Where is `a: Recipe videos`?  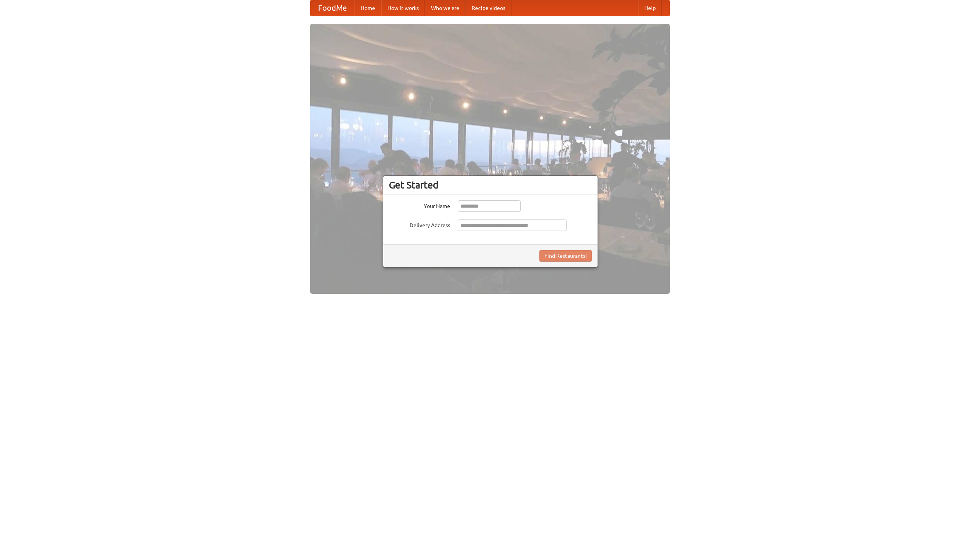 a: Recipe videos is located at coordinates (489, 8).